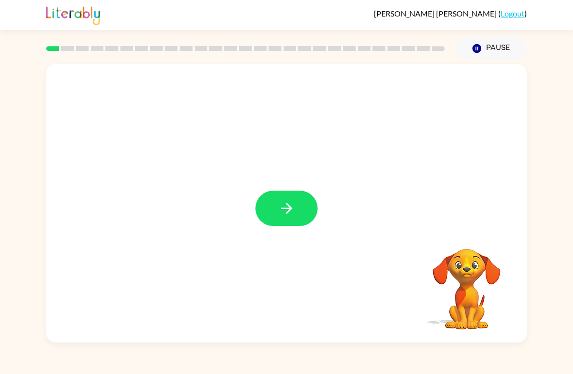  I want to click on button: Pause, so click(491, 49).